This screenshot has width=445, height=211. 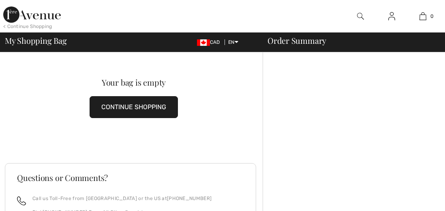 I want to click on div: Your bag is empty, so click(x=134, y=82).